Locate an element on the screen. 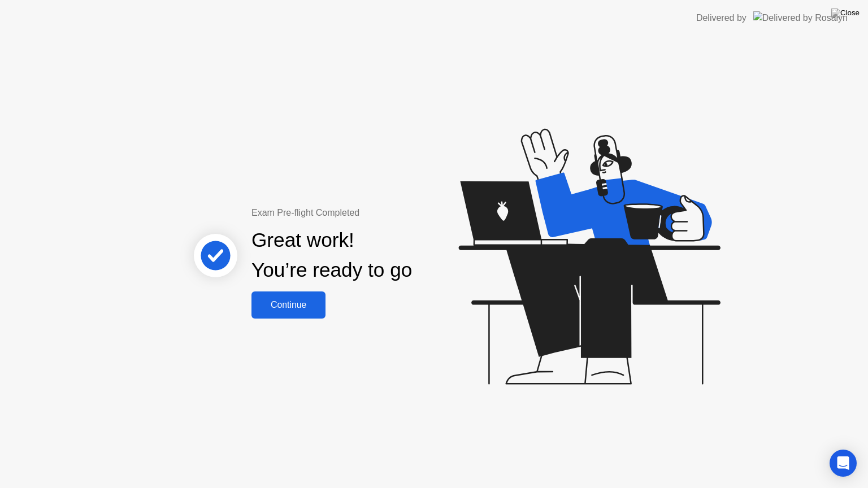  button: Continue is located at coordinates (289, 305).